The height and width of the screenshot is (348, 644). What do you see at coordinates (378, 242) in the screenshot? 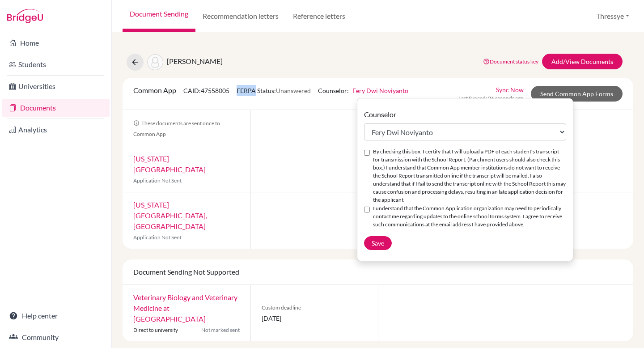
I see `span: Save` at bounding box center [378, 242].